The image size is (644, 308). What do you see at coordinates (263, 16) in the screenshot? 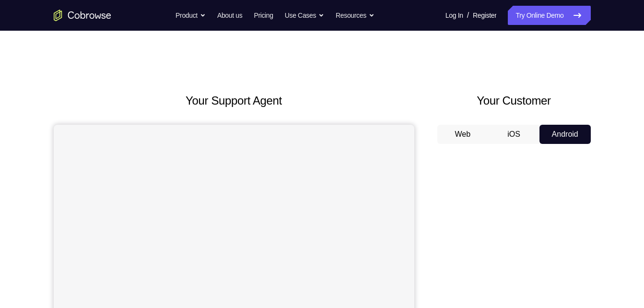
I see `a: Pricing` at bounding box center [263, 16].